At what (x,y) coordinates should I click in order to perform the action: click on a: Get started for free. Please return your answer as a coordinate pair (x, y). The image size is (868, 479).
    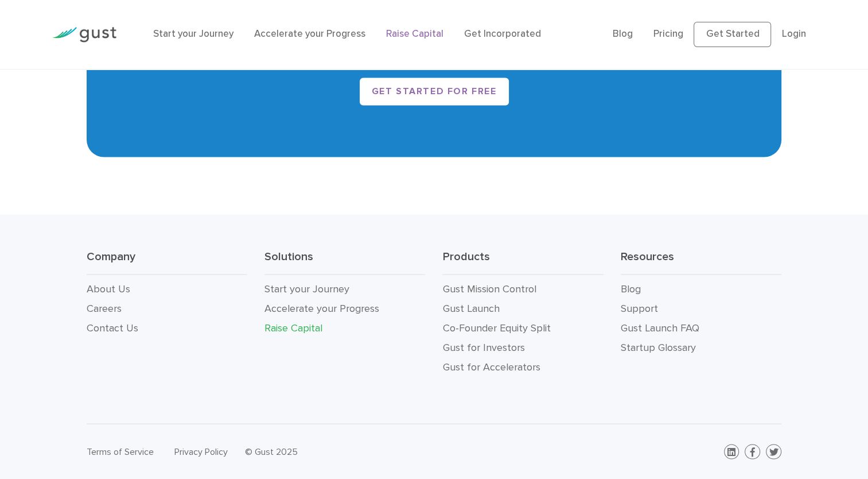
    Looking at the image, I should click on (435, 92).